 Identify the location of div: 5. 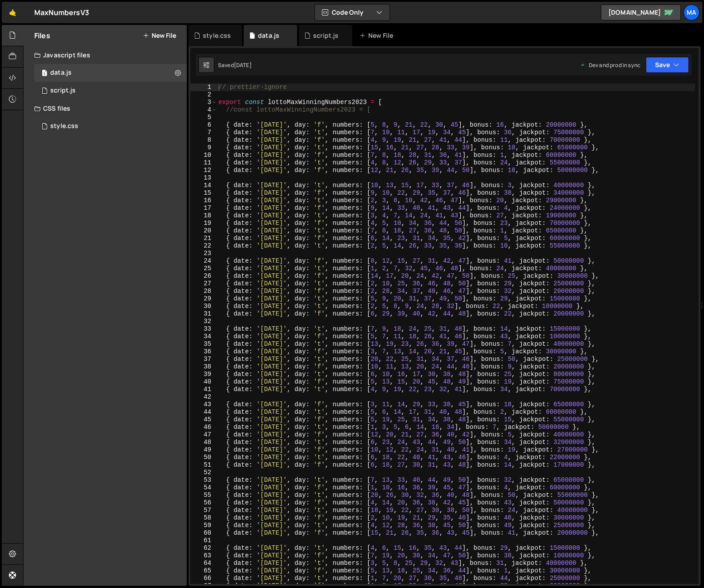
(203, 117).